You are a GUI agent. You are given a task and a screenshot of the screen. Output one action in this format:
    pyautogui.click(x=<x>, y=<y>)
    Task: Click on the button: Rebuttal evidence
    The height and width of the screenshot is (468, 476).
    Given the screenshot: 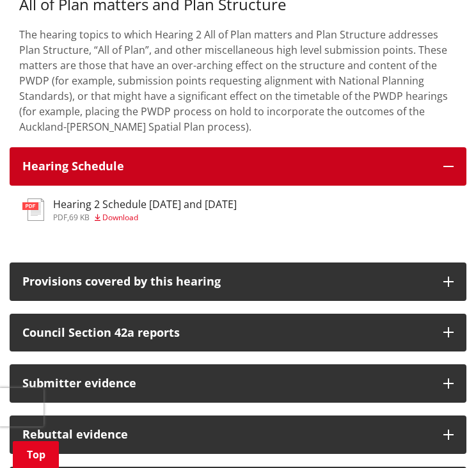 What is the action you would take?
    pyautogui.click(x=238, y=435)
    